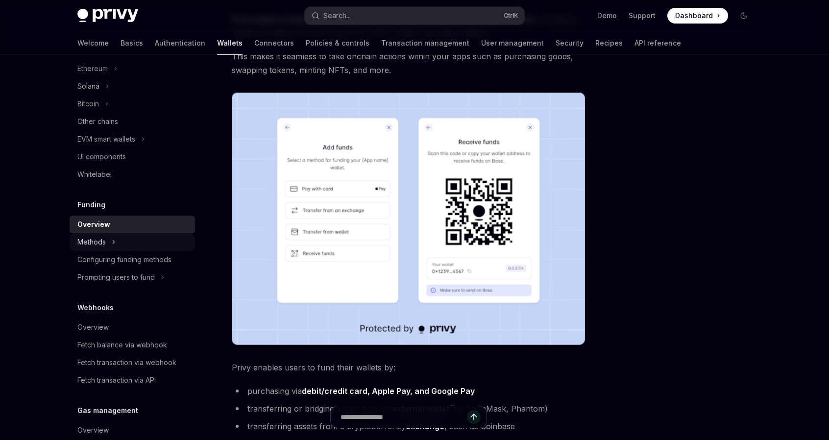 Image resolution: width=829 pixels, height=440 pixels. Describe the element at coordinates (132, 122) in the screenshot. I see `a: Other chains` at that location.